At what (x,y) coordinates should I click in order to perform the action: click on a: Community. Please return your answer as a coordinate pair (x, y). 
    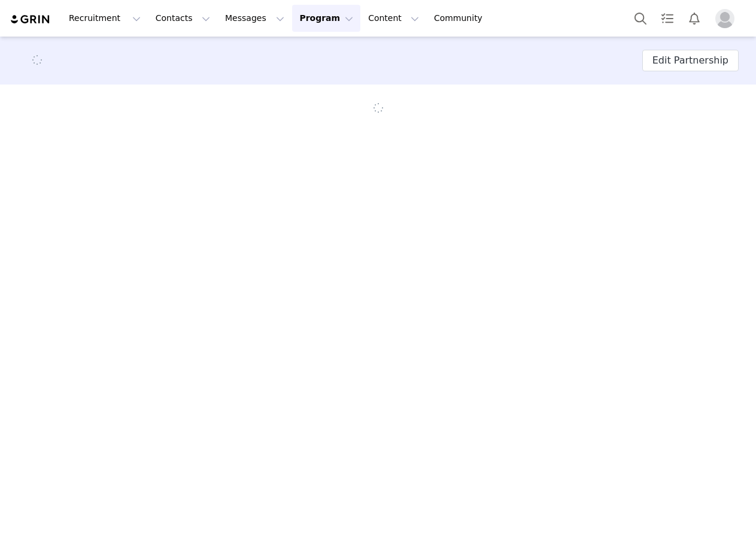
    Looking at the image, I should click on (461, 18).